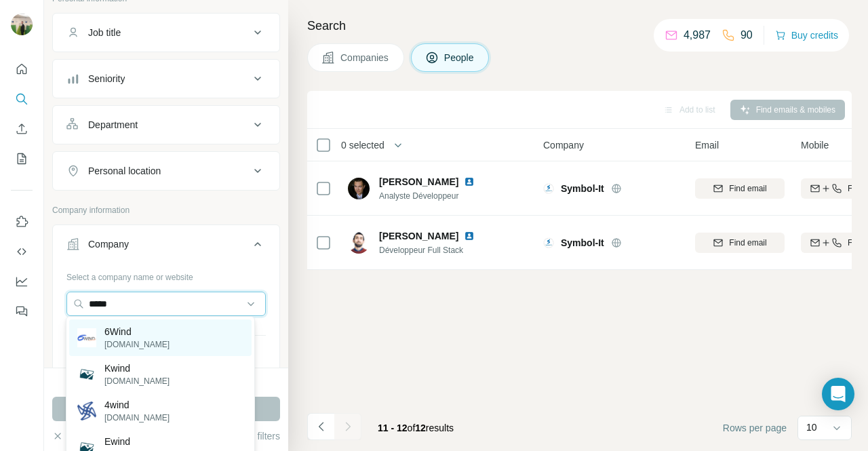 The image size is (868, 451). I want to click on span: 12, so click(420, 428).